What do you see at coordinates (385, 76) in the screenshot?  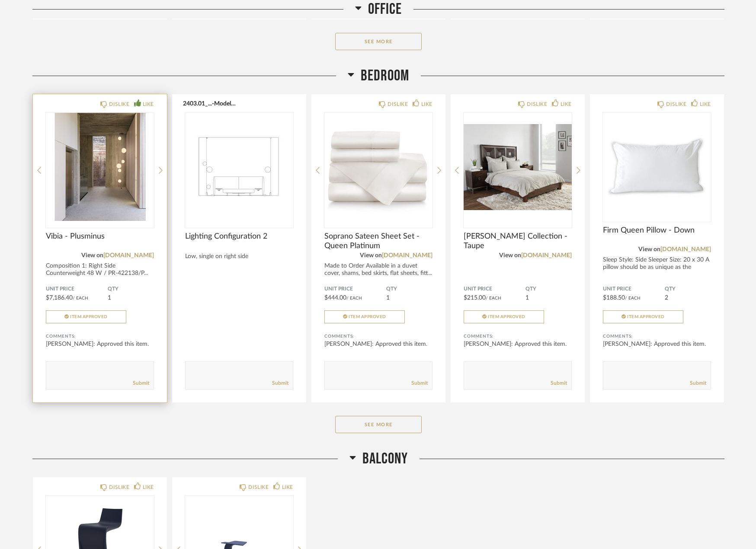 I see `span: Bedroom` at bounding box center [385, 76].